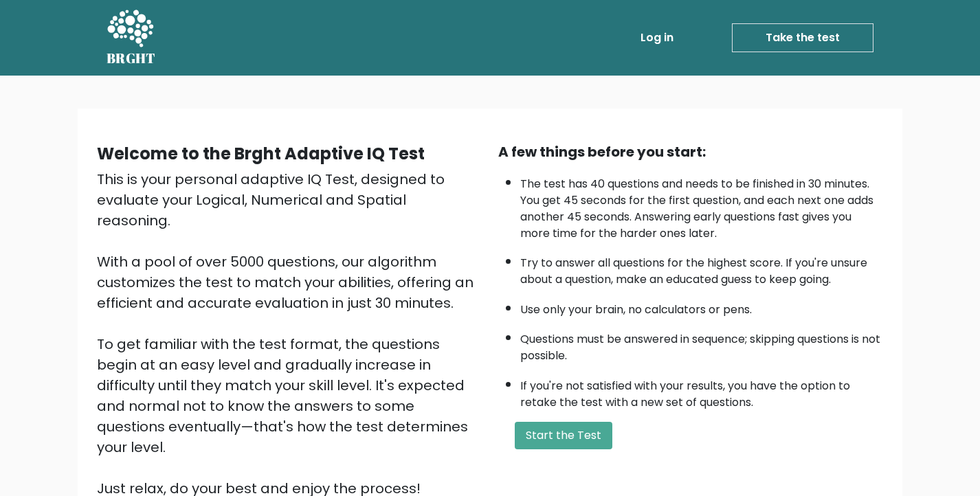  What do you see at coordinates (701, 391) in the screenshot?
I see `li: If you're not satisfied with your results, you have the option to retake the test with a new set ...` at bounding box center [701, 391].